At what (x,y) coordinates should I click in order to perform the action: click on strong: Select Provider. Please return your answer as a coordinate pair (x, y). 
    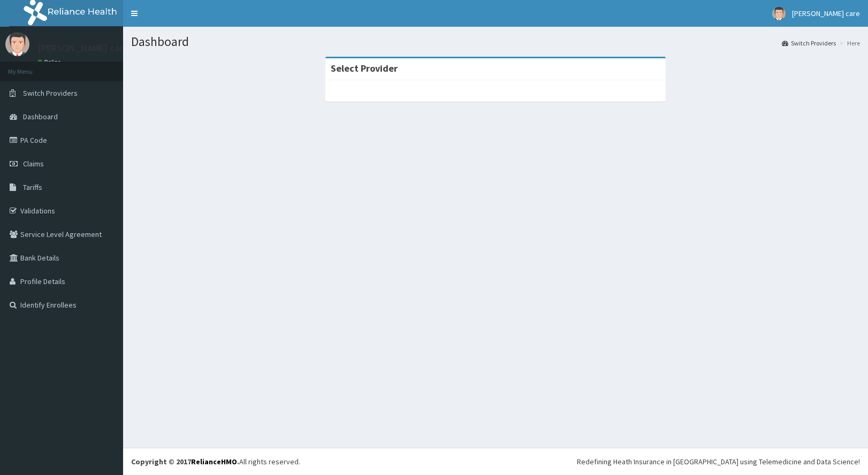
    Looking at the image, I should click on (364, 68).